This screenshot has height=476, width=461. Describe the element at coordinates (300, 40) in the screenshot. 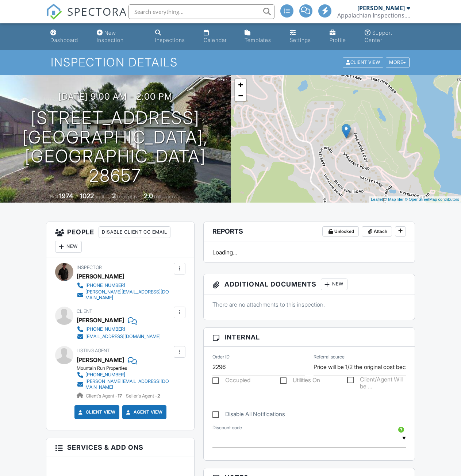

I see `div: Settings` at that location.